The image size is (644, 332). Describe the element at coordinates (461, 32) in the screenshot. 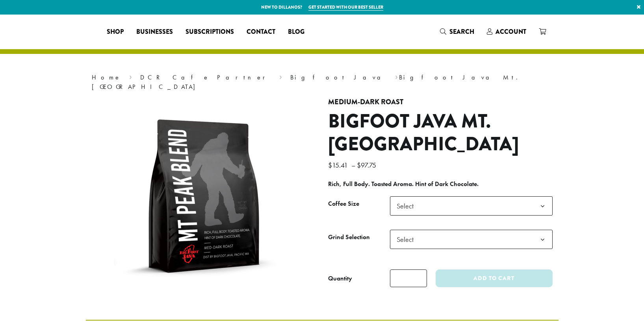

I see `span: Search` at that location.